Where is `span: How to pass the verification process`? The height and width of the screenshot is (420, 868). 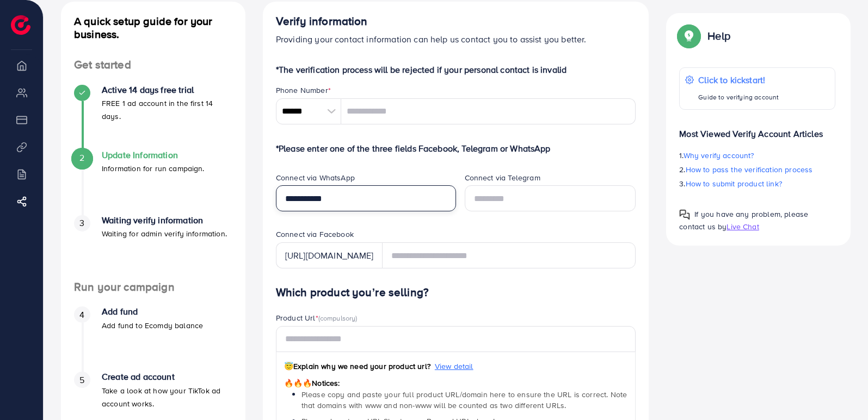
span: How to pass the verification process is located at coordinates (749, 170).